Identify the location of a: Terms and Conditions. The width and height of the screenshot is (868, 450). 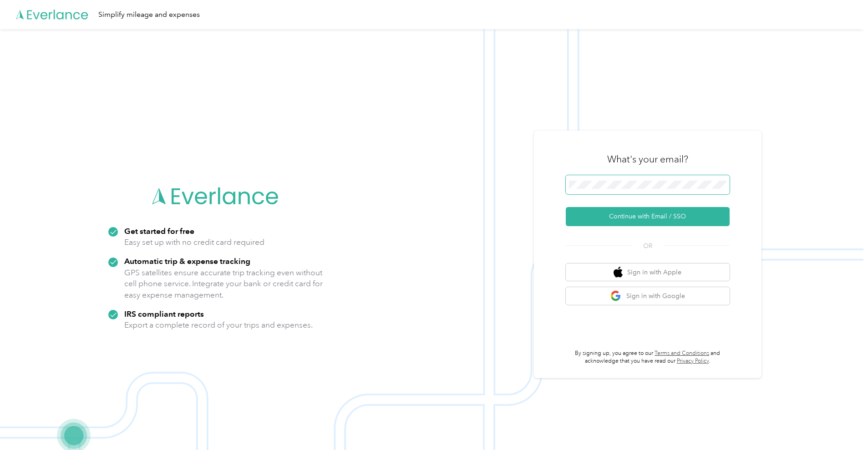
(682, 353).